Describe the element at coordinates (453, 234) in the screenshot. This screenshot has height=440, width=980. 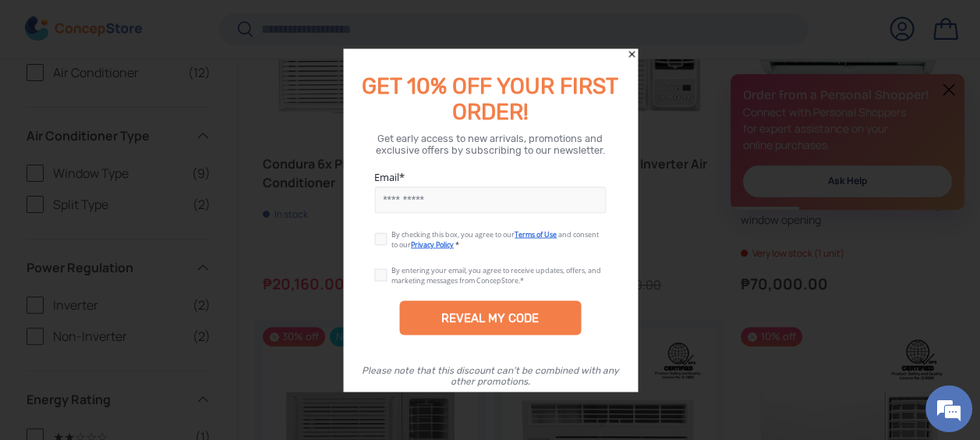
I see `span: By checking this box, you agree to our` at that location.